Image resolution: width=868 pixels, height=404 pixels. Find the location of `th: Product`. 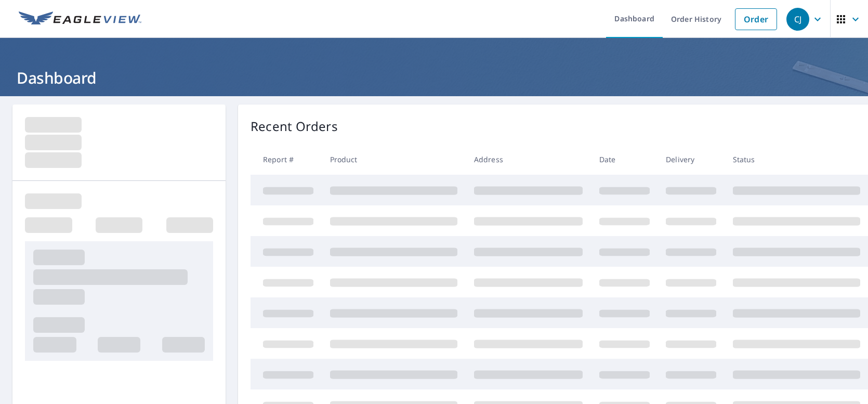

th: Product is located at coordinates (394, 160).